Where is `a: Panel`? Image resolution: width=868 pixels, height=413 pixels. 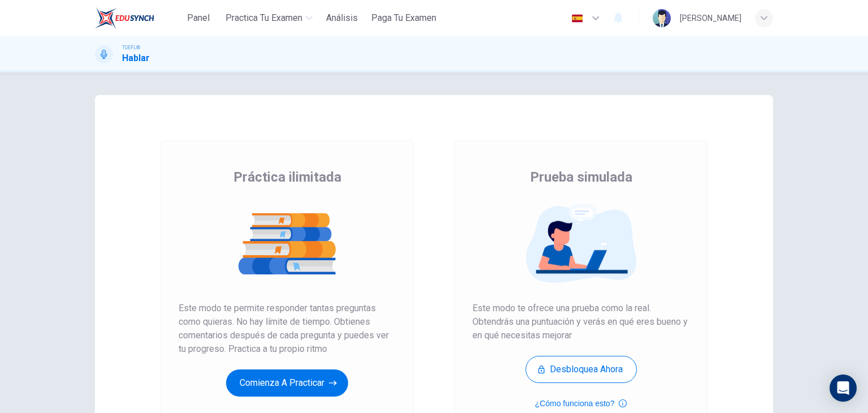
a: Panel is located at coordinates (199, 18).